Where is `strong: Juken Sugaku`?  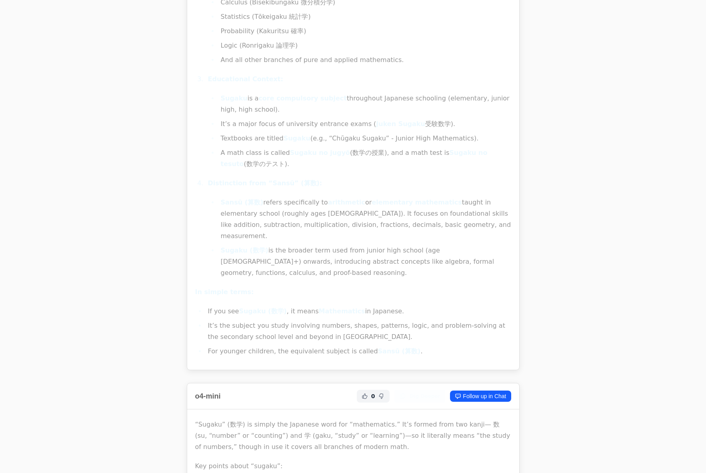
strong: Juken Sugaku is located at coordinates (400, 124).